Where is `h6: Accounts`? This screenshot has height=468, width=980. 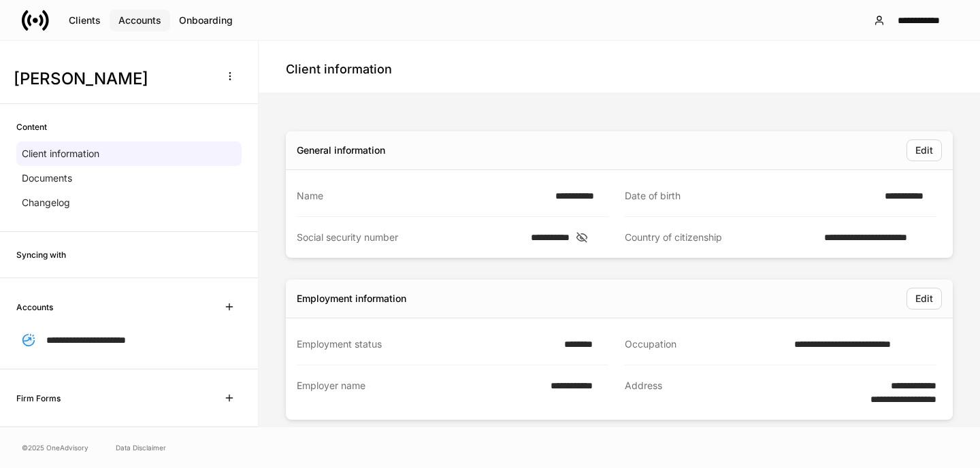
h6: Accounts is located at coordinates (35, 306).